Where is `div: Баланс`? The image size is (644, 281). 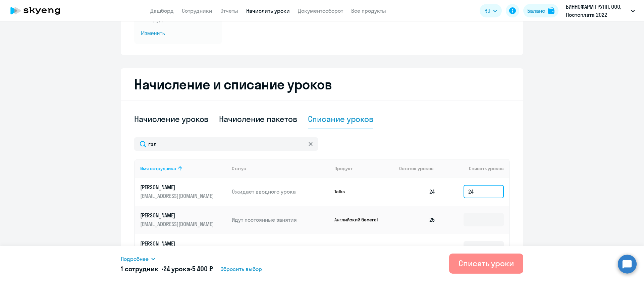
div: Баланс is located at coordinates (536, 11).